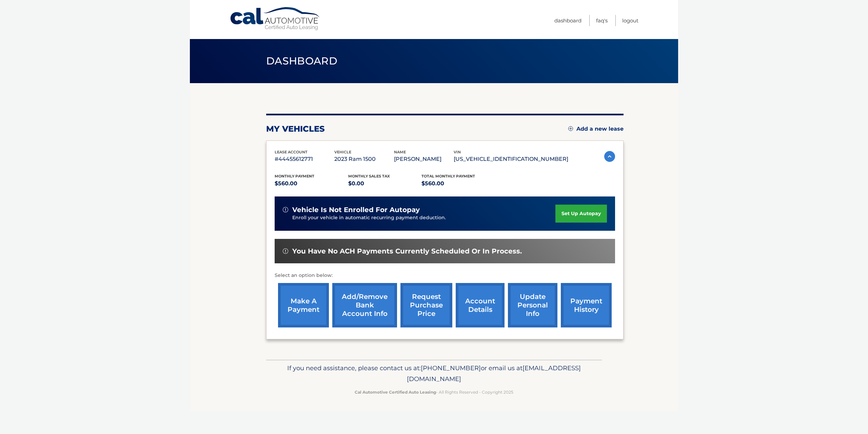  What do you see at coordinates (291, 152) in the screenshot?
I see `span: lease account` at bounding box center [291, 152].